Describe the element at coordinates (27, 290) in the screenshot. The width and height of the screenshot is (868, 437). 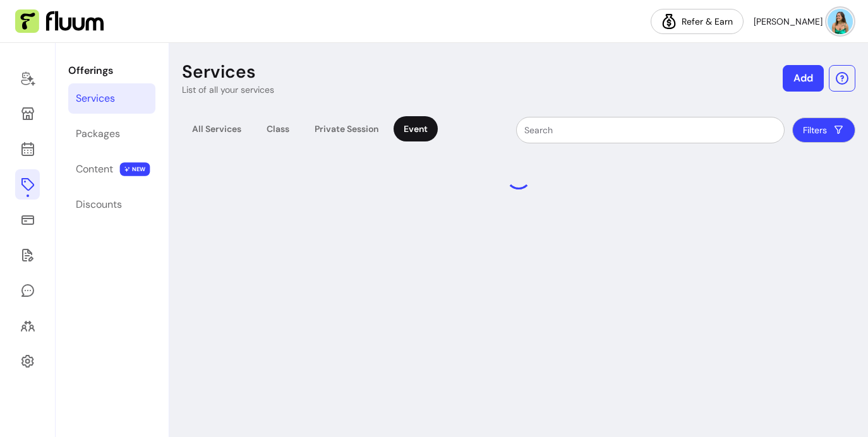
I see `a: My Messages` at that location.